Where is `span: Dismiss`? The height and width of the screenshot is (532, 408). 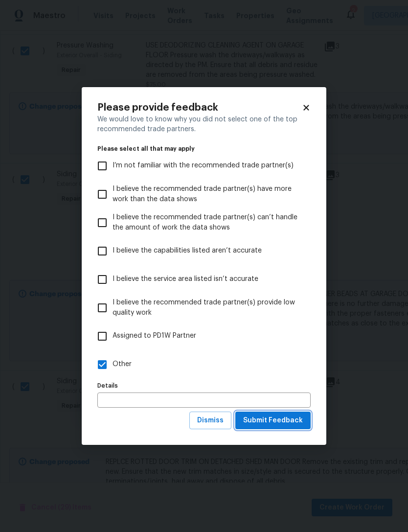
span: Dismiss is located at coordinates (210, 420).